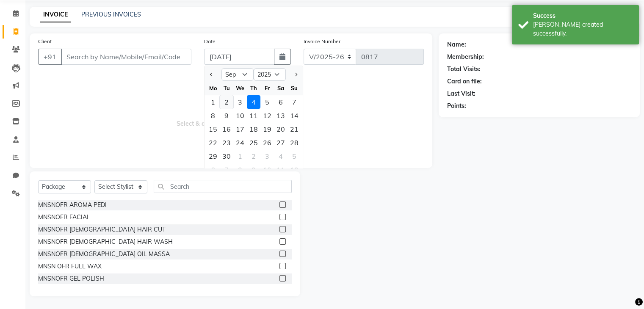 The width and height of the screenshot is (644, 309). What do you see at coordinates (227, 170) in the screenshot?
I see `div: Tuesday, October 7, 2025` at bounding box center [227, 170].